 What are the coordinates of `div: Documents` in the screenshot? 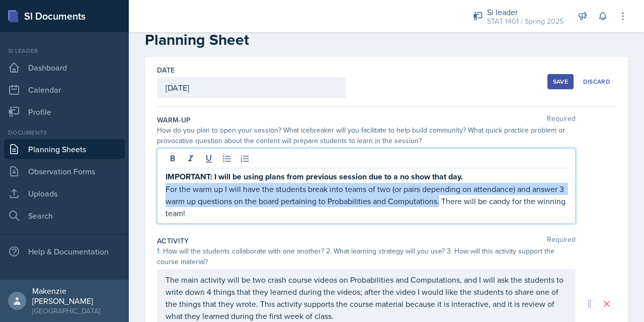 It's located at (64, 133).